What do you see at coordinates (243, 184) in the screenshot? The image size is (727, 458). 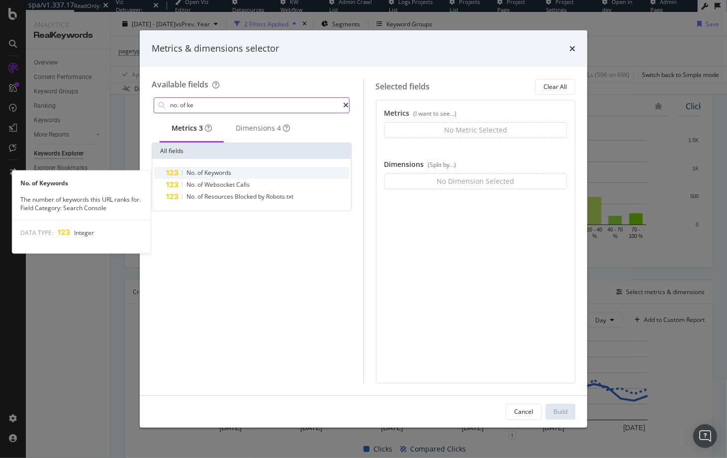 I see `span: Calls` at bounding box center [243, 184].